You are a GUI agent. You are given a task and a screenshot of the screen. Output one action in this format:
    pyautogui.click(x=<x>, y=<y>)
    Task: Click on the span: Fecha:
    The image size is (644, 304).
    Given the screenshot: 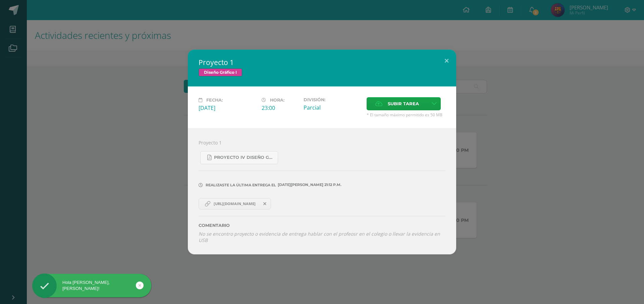 What is the action you would take?
    pyautogui.click(x=214, y=100)
    